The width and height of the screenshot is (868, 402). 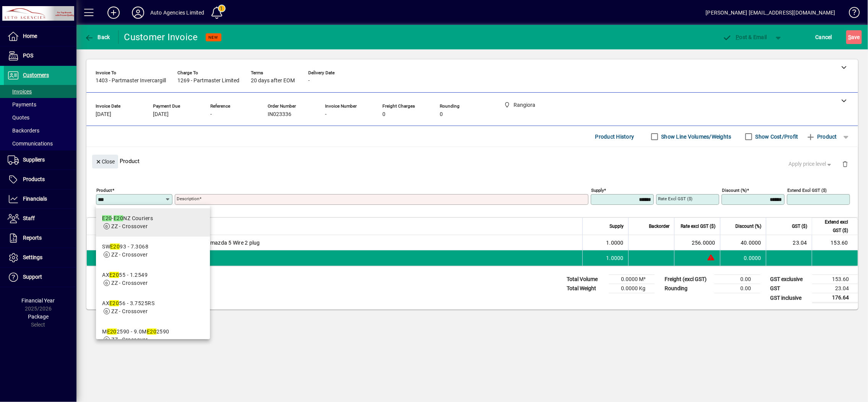 What do you see at coordinates (40, 238) in the screenshot?
I see `a: Reports` at bounding box center [40, 238].